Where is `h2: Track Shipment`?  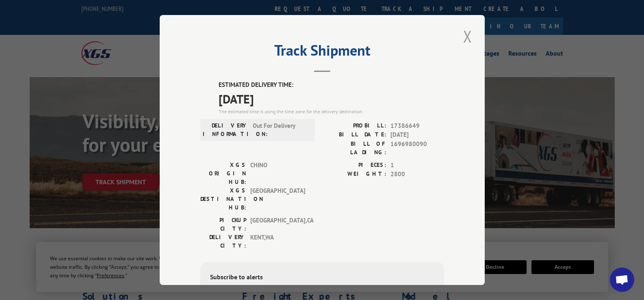
h2: Track Shipment is located at coordinates (323, 53).